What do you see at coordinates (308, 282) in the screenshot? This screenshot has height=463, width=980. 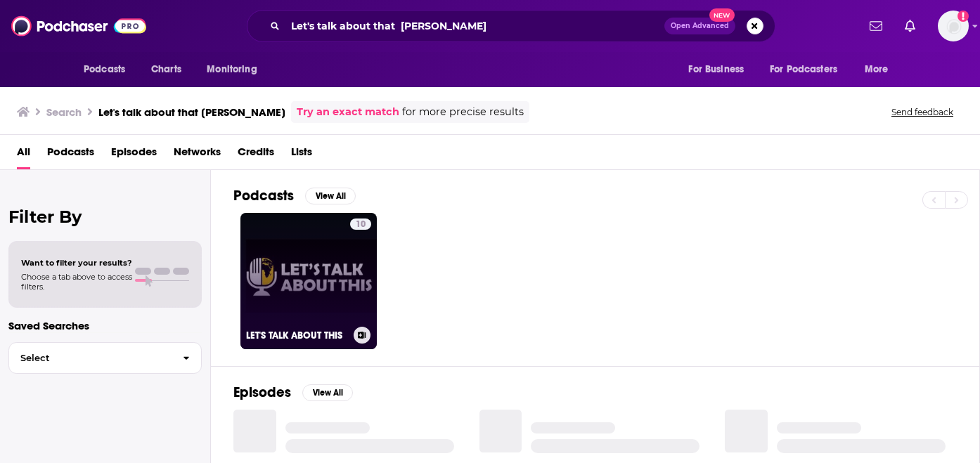 I see `a: 10LET'S TALK ABOUT THIS` at bounding box center [308, 282].